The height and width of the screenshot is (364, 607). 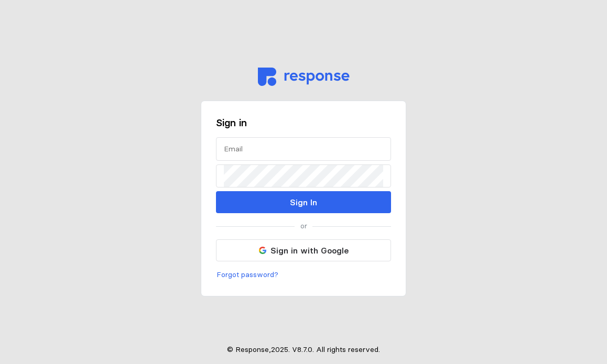 What do you see at coordinates (304, 203) in the screenshot?
I see `button: Sign In` at bounding box center [304, 203].